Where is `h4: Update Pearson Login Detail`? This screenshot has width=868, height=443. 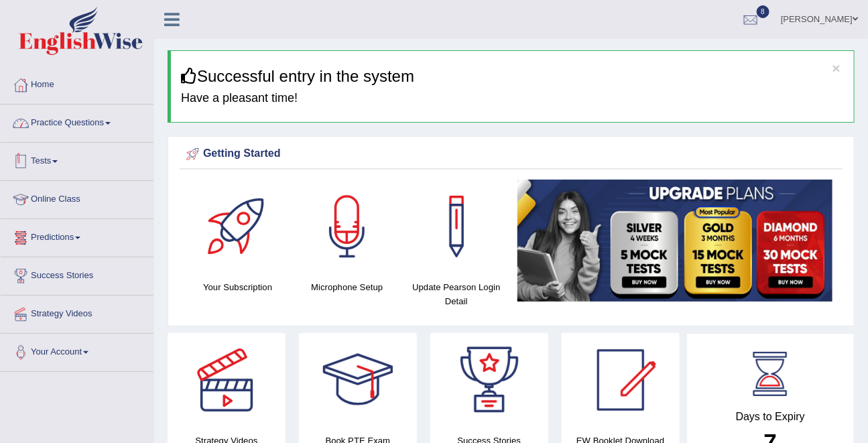
h4: Update Pearson Login Detail is located at coordinates (456, 294).